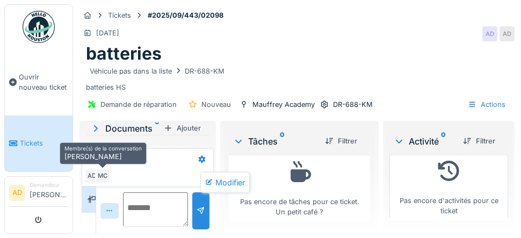 This screenshot has width=521, height=238. Describe the element at coordinates (123, 54) in the screenshot. I see `h1: batteries` at that location.